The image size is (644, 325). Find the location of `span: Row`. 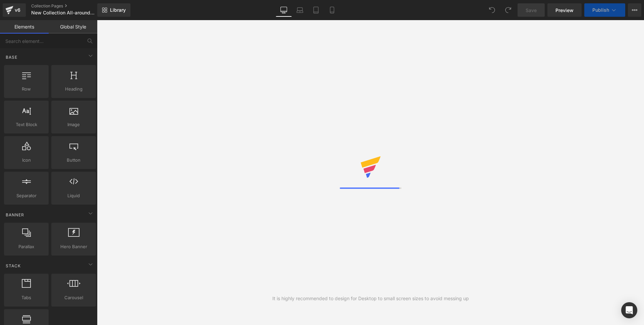

span: Row is located at coordinates (26, 89).